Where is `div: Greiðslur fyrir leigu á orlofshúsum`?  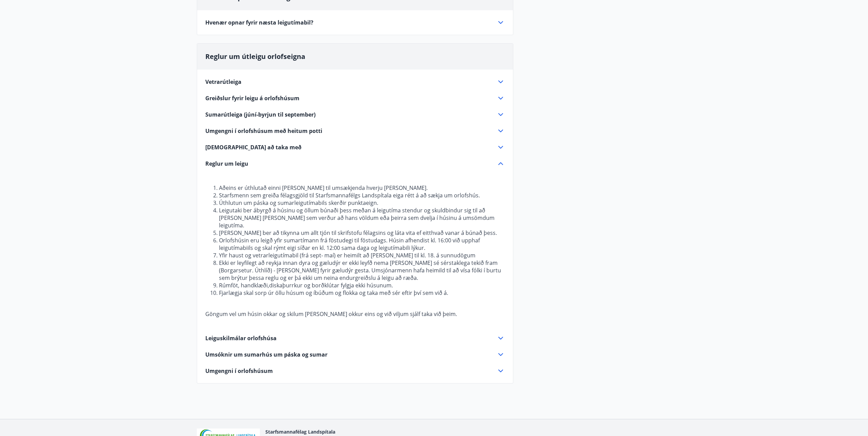
div: Greiðslur fyrir leigu á orlofshúsum is located at coordinates (355, 98).